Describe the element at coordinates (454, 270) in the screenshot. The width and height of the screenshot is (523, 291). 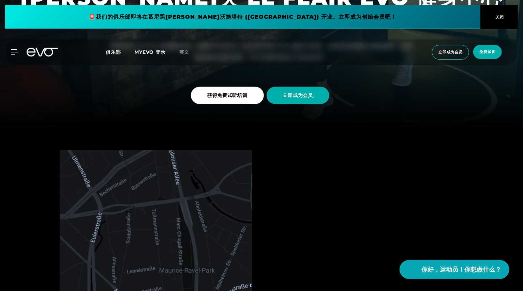
I see `button: 你好，运动员！你想做什么？` at that location.